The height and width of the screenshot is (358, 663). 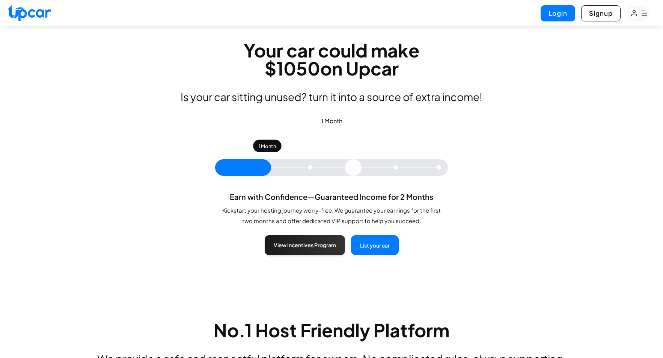 What do you see at coordinates (332, 216) in the screenshot?
I see `p: Kickstart your hosting journey worry-free. We guarantee your earnings for the first two months an...` at bounding box center [332, 216].